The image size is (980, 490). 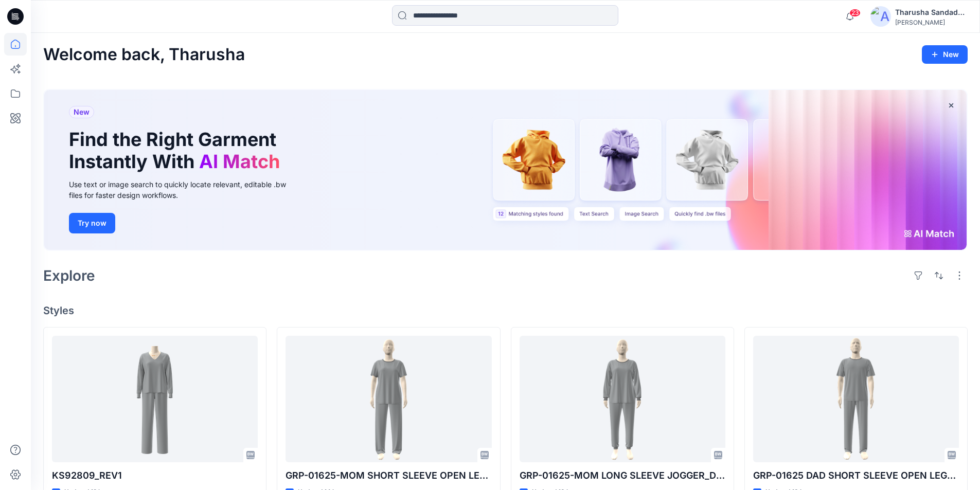 What do you see at coordinates (81, 112) in the screenshot?
I see `span: New` at bounding box center [81, 112].